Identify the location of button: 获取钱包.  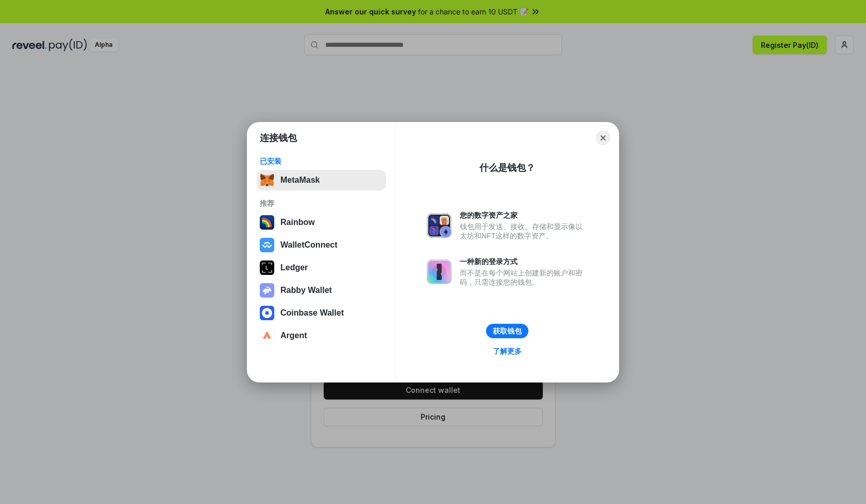
(507, 331).